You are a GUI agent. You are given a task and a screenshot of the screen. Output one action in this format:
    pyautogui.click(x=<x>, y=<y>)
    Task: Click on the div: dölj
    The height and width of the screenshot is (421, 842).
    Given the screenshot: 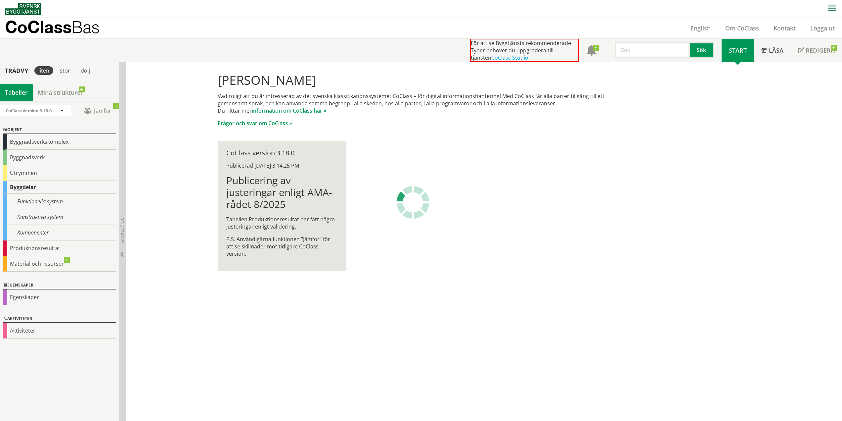 What is the action you would take?
    pyautogui.click(x=85, y=70)
    